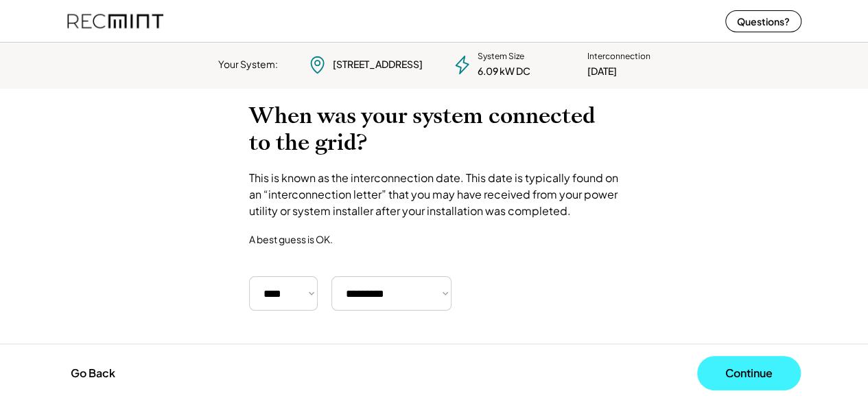 This screenshot has height=402, width=868. What do you see at coordinates (116, 20) in the screenshot?
I see `img: recmint-logotype%403x%20%281%29.jpeg` at bounding box center [116, 20].